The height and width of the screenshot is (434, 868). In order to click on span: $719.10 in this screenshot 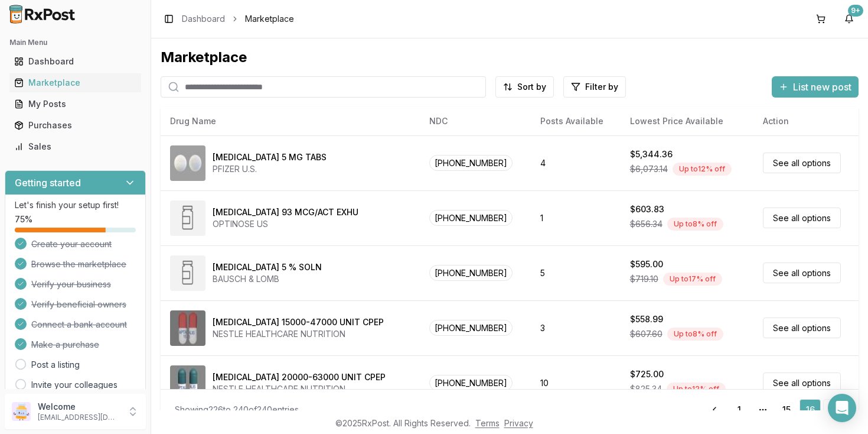, I will do `click(644, 279)`.